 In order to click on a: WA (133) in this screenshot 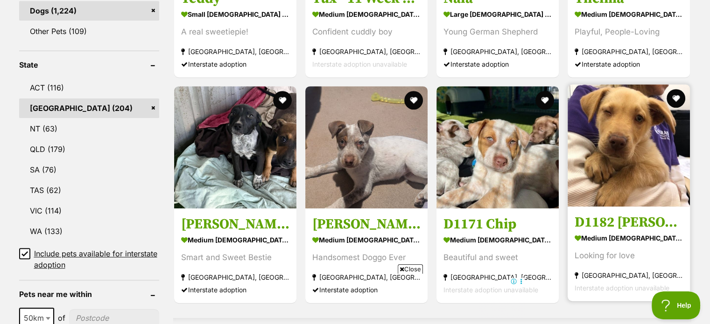, I will do `click(89, 232)`.